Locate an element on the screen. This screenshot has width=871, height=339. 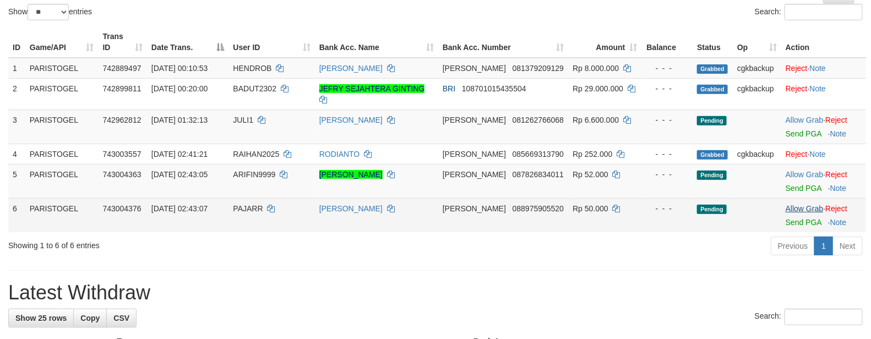
td: 5 is located at coordinates (17, 181).